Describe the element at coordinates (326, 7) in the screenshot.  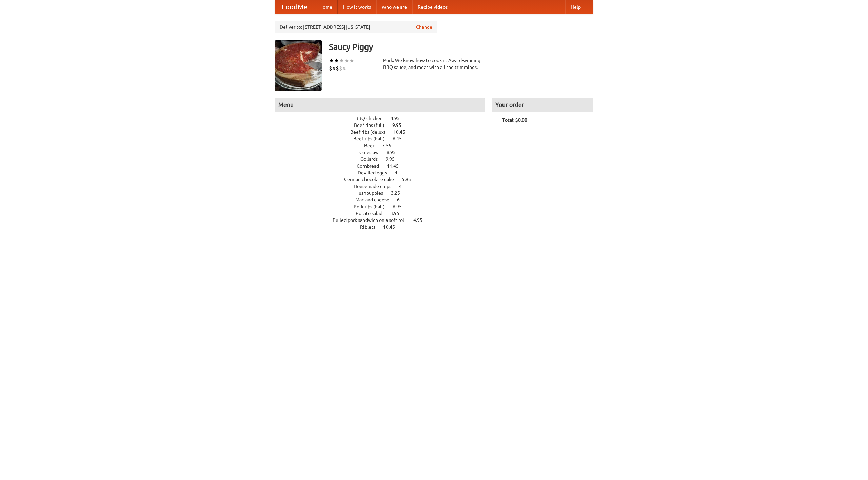
I see `a: Home` at that location.